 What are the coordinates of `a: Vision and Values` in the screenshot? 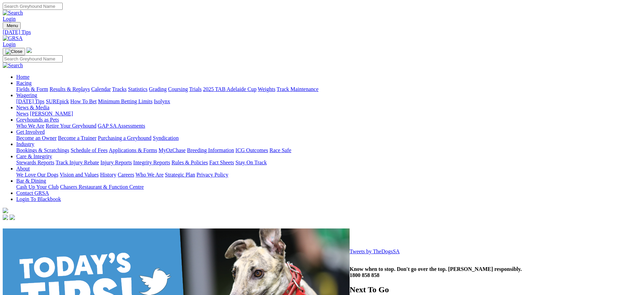 It's located at (79, 174).